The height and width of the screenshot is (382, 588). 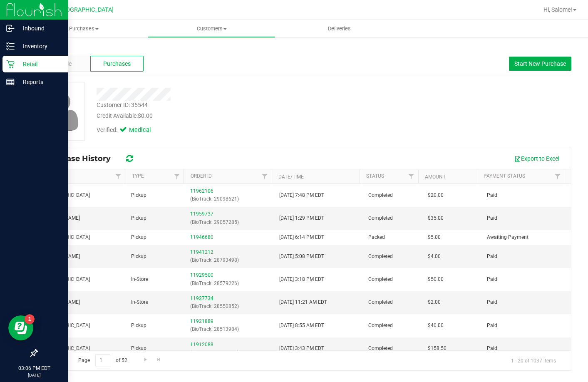 What do you see at coordinates (540, 64) in the screenshot?
I see `span: Start New Purchase` at bounding box center [540, 64].